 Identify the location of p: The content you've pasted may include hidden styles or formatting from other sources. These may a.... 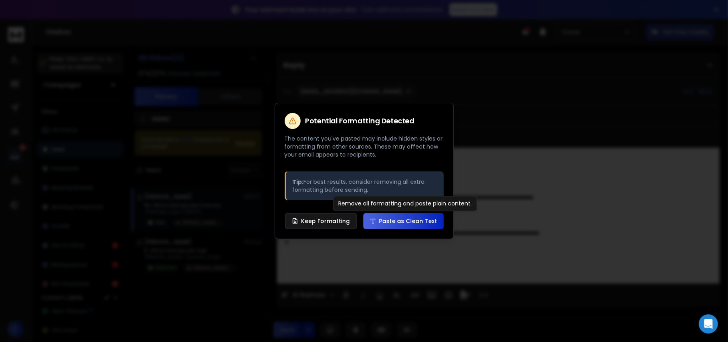
(364, 146).